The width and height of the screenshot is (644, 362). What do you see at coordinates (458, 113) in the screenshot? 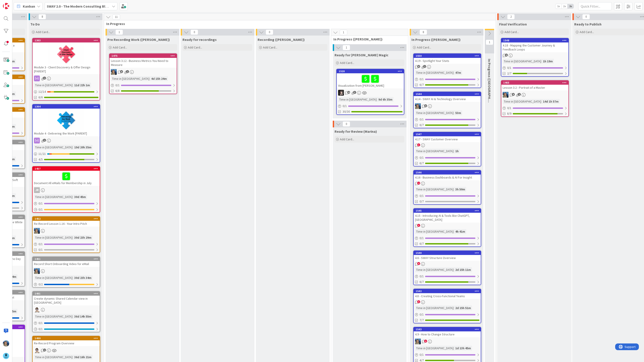
I see `div: 53m` at bounding box center [458, 113].